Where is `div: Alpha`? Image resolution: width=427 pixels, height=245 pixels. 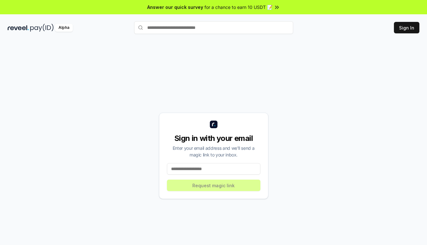 div: Alpha is located at coordinates (64, 28).